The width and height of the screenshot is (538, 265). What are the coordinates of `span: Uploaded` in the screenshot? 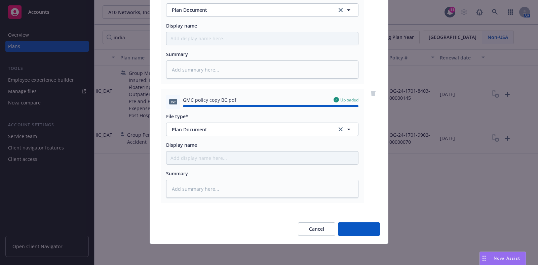 It's located at (349, 100).